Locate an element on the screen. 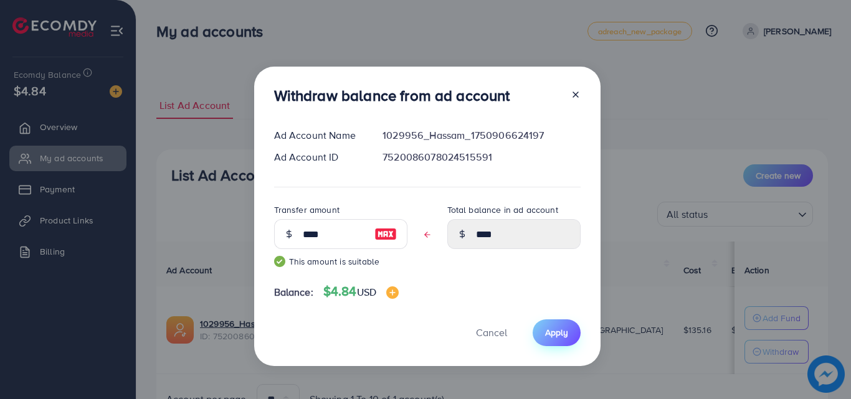  small: This amount is suitable is located at coordinates (341, 262).